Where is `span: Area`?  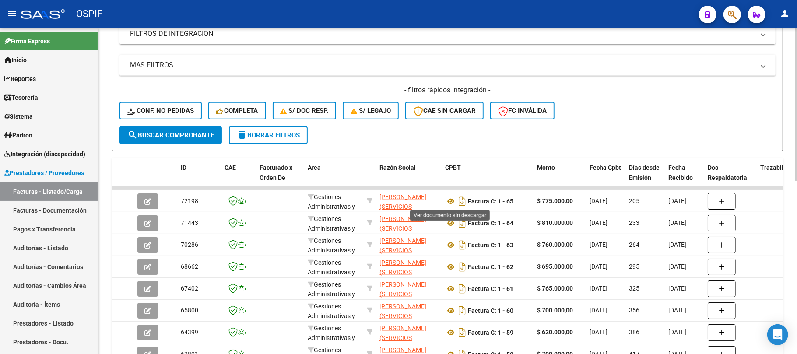 span: Area is located at coordinates (314, 168).